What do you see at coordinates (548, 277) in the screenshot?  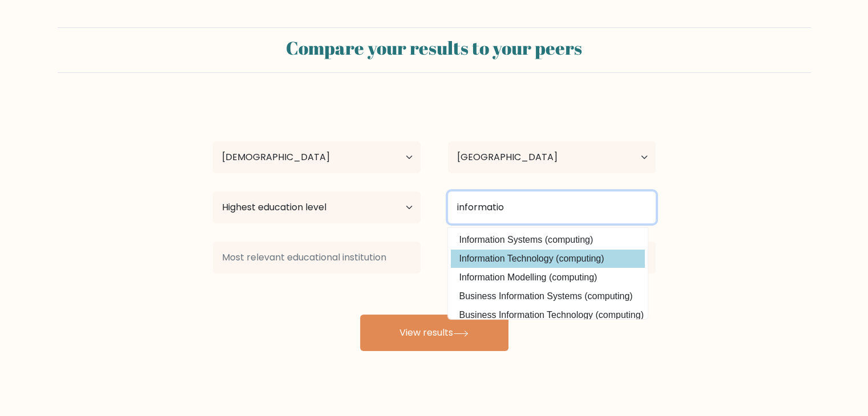 I see `option: Information Modelling (computing)` at bounding box center [548, 277].